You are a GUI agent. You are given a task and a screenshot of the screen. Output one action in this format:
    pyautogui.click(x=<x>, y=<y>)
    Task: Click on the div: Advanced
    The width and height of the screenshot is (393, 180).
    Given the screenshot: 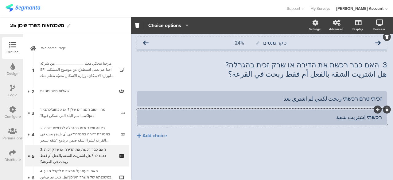 What is the action you would take?
    pyautogui.click(x=336, y=29)
    